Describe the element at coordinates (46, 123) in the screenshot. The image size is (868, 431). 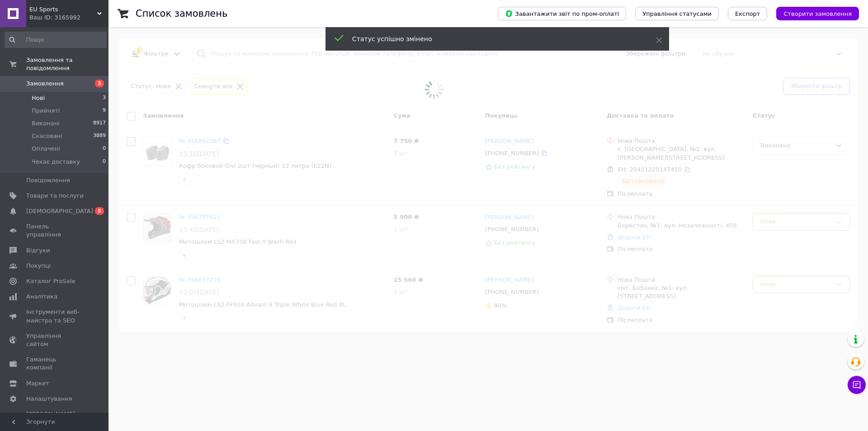
I see `span: Виконані` at that location.